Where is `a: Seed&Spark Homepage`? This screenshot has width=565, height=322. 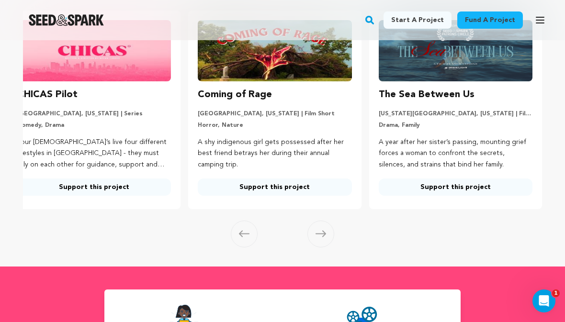 a: Seed&Spark Homepage is located at coordinates (66, 20).